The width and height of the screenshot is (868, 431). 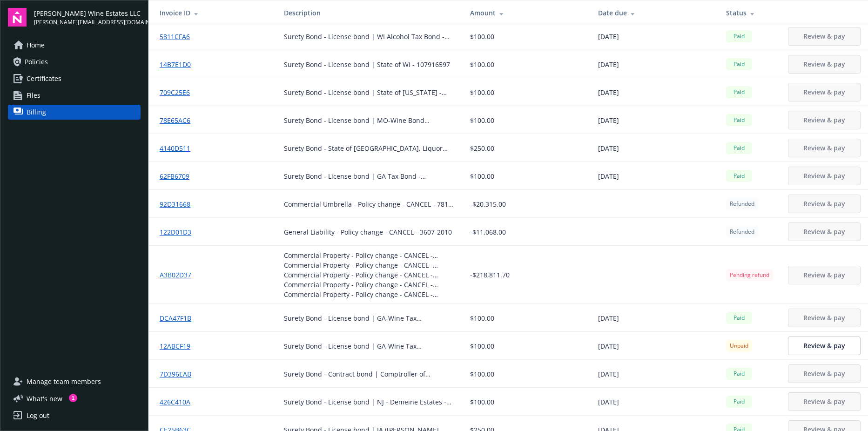 I want to click on span: -$20,315.00, so click(x=487, y=204).